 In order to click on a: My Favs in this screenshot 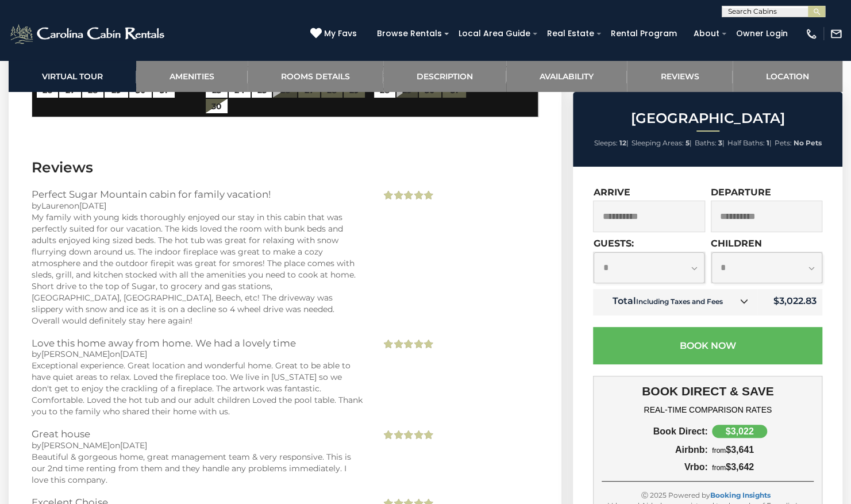, I will do `click(335, 34)`.